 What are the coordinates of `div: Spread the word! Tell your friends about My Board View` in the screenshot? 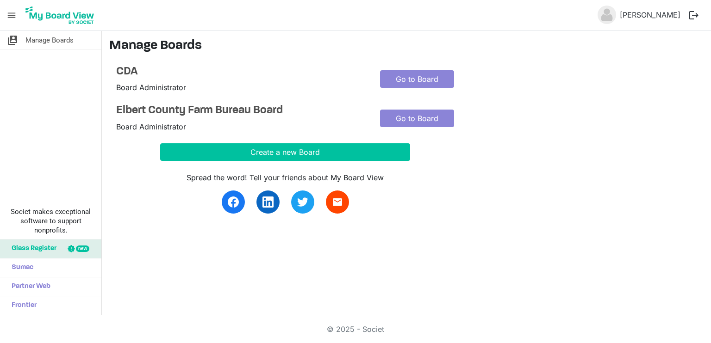 It's located at (285, 178).